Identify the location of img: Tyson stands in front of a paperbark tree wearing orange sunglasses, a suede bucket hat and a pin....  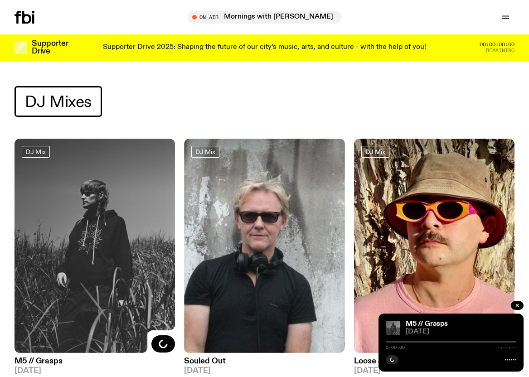
(434, 246).